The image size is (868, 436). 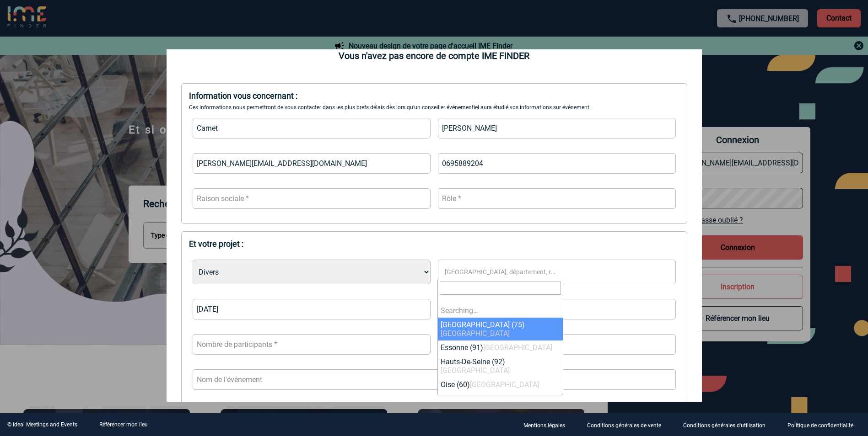 I want to click on input: Rôle *, so click(x=556, y=198).